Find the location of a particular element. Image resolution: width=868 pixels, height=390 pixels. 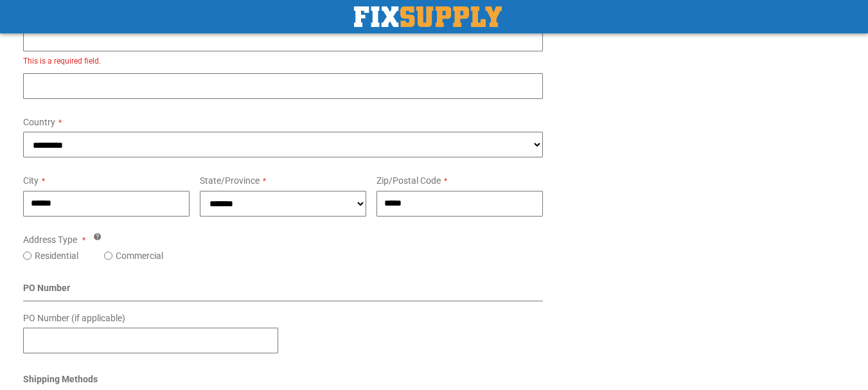

span: PO Number (if applicable) is located at coordinates (74, 318).